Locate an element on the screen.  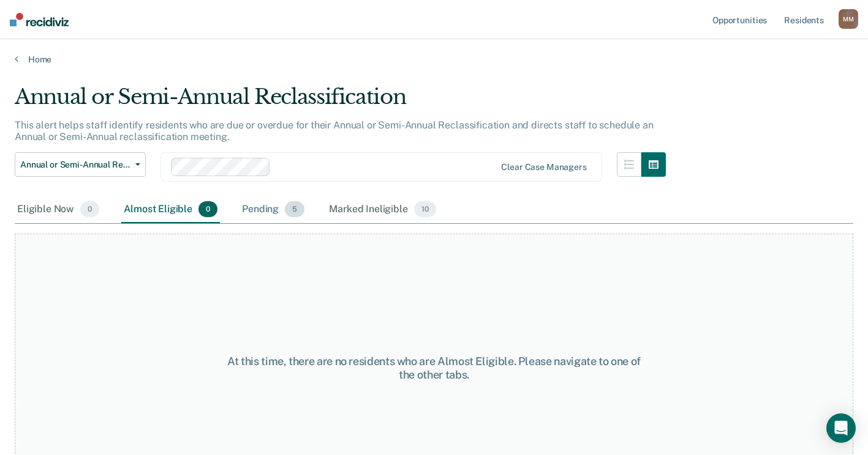
div: Almost Eligible0 is located at coordinates (170, 210).